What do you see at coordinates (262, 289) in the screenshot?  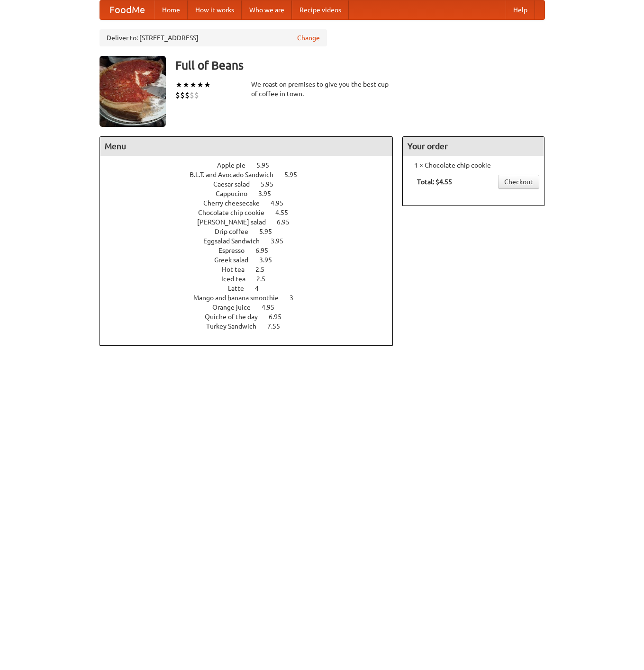 I see `span: 4` at bounding box center [262, 289].